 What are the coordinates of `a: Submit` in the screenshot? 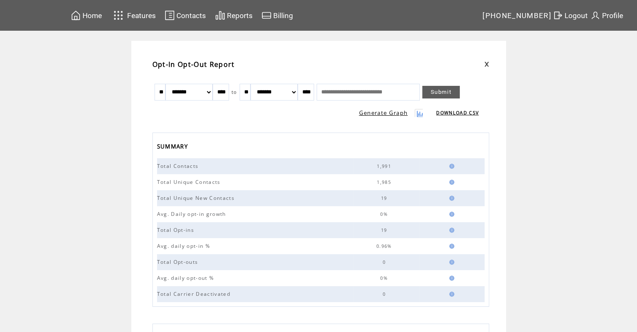 It's located at (441, 92).